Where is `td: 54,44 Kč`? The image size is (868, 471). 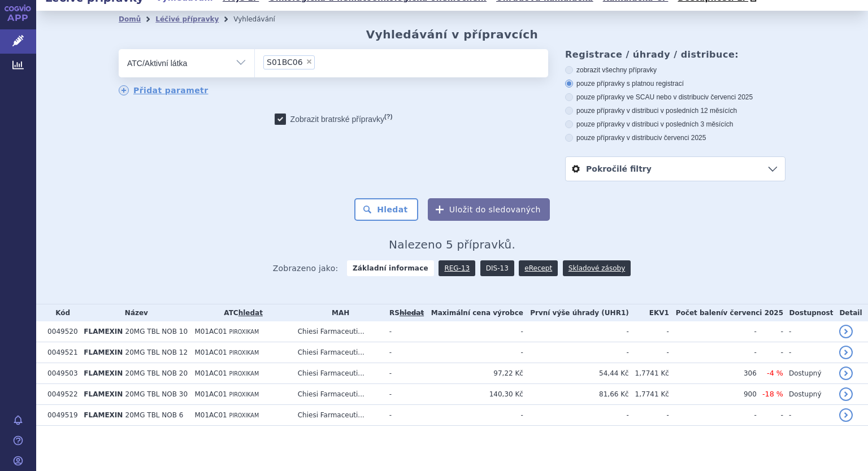 td: 54,44 Kč is located at coordinates (576, 373).